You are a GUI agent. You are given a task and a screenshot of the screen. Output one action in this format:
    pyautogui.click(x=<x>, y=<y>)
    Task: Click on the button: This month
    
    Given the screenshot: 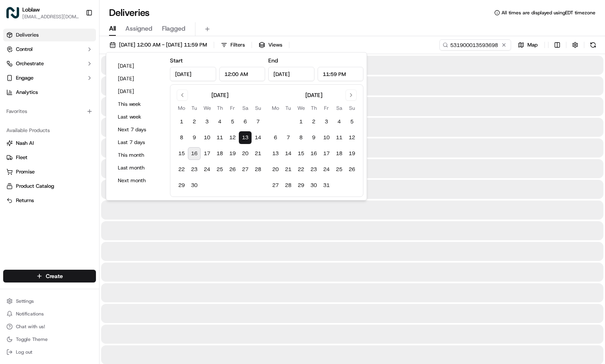 What is the action you would take?
    pyautogui.click(x=138, y=155)
    